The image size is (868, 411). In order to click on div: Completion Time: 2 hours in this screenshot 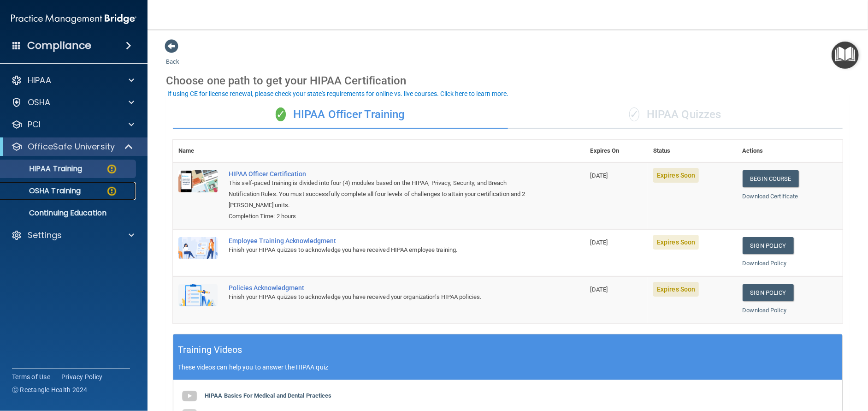, I will do `click(383, 216)`.